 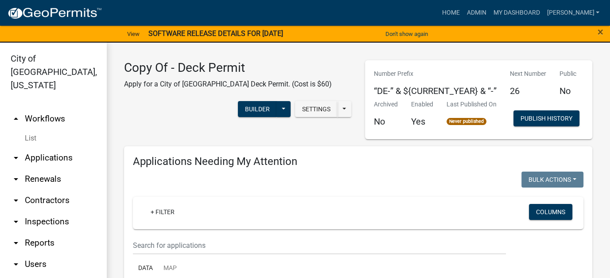 What do you see at coordinates (228, 68) in the screenshot?
I see `h3: Copy Of - Deck Permit` at bounding box center [228, 68].